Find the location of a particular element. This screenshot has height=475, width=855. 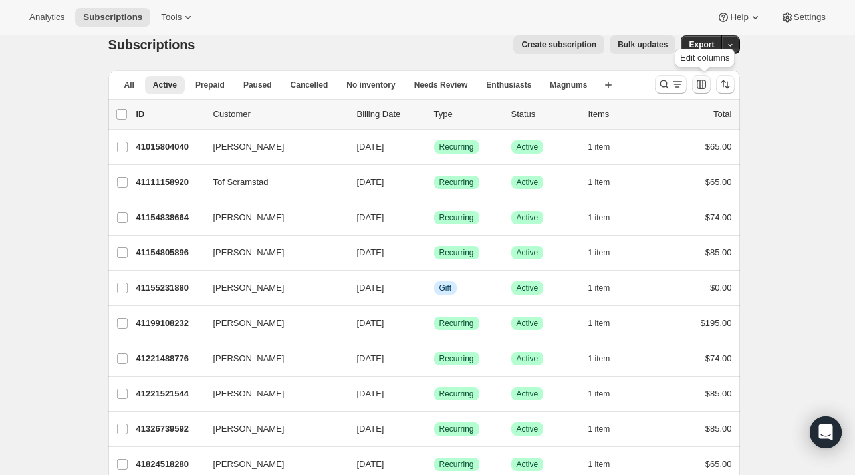

button: Tools is located at coordinates (178, 17).